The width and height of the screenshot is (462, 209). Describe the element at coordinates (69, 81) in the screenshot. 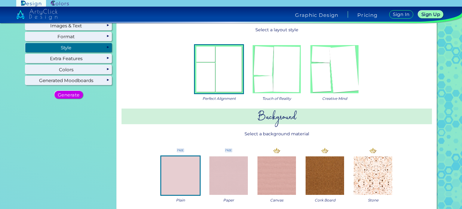

I see `div: Generated Moodboards` at that location.